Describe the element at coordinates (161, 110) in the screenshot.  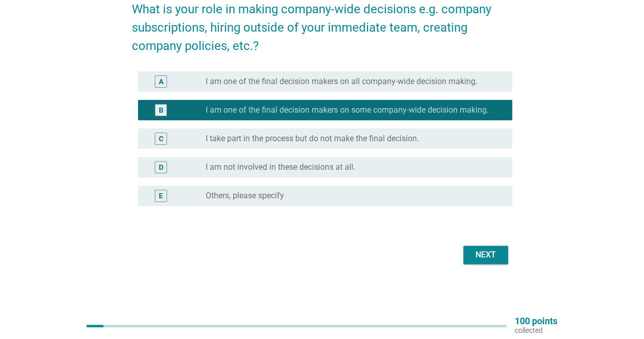
I see `div: B` at that location.